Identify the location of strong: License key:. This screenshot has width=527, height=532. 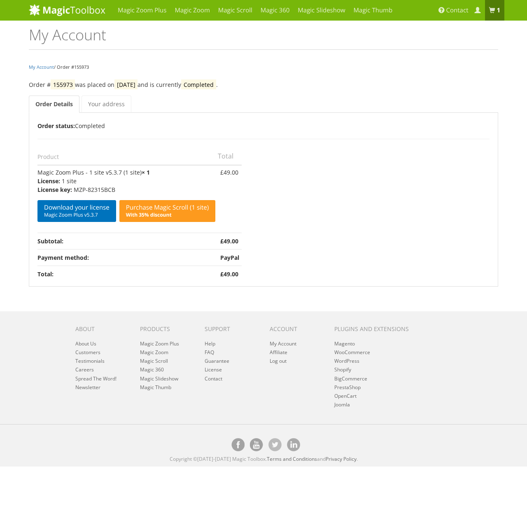
(55, 189).